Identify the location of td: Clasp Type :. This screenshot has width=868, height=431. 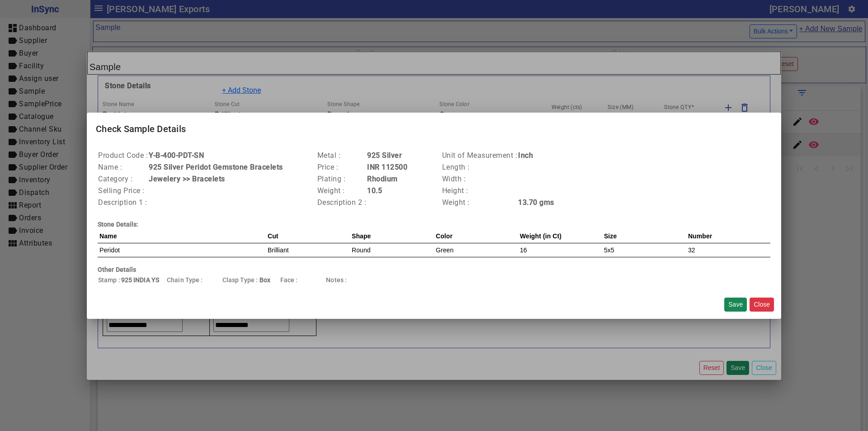
(241, 280).